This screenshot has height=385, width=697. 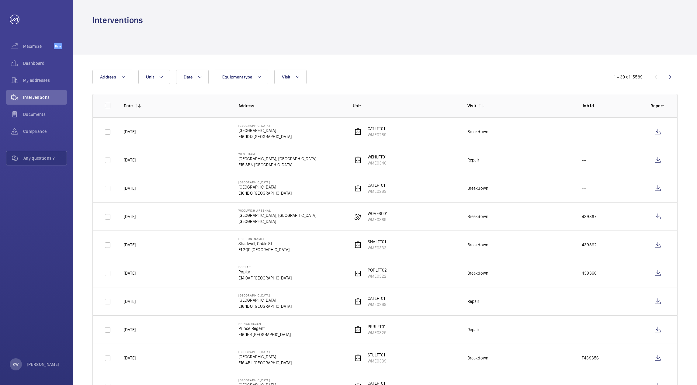 I want to click on p: 439360, so click(x=589, y=273).